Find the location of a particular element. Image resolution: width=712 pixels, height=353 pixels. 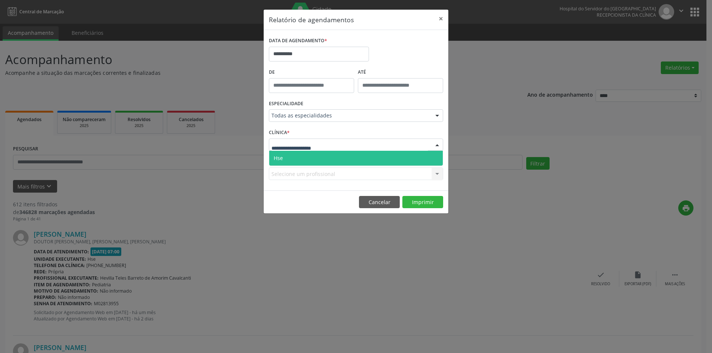

label: De is located at coordinates (312, 72).